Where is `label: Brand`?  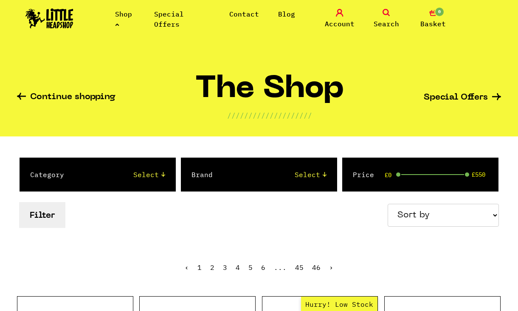
label: Brand is located at coordinates (202, 175).